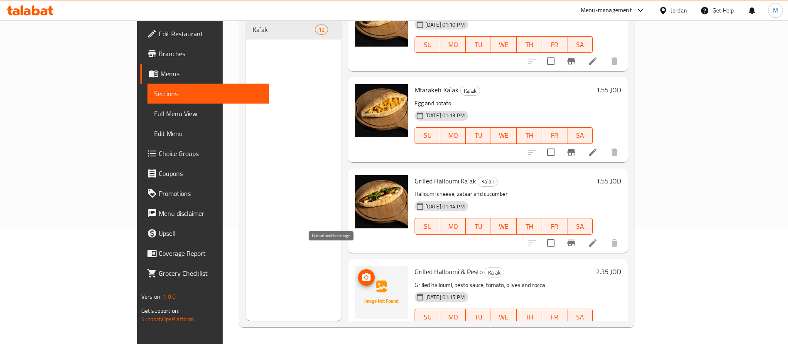 The image size is (788, 344). Describe the element at coordinates (160, 310) in the screenshot. I see `span: Get support on:` at that location.